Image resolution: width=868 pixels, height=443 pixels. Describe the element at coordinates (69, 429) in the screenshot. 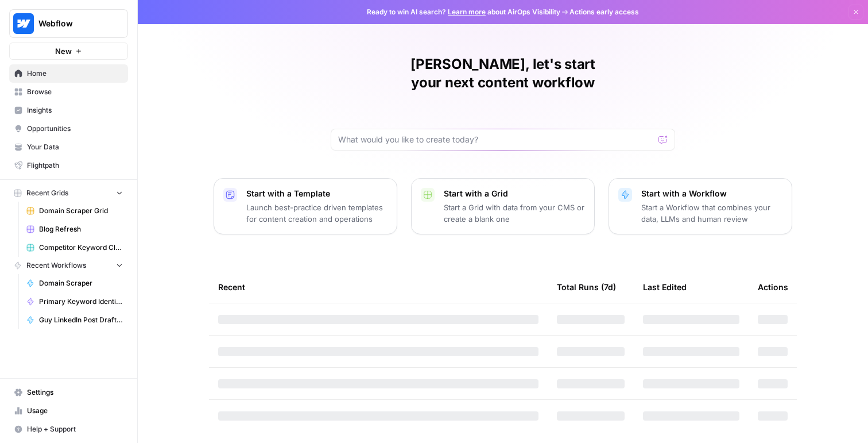

I see `button: Help + Support` at that location.